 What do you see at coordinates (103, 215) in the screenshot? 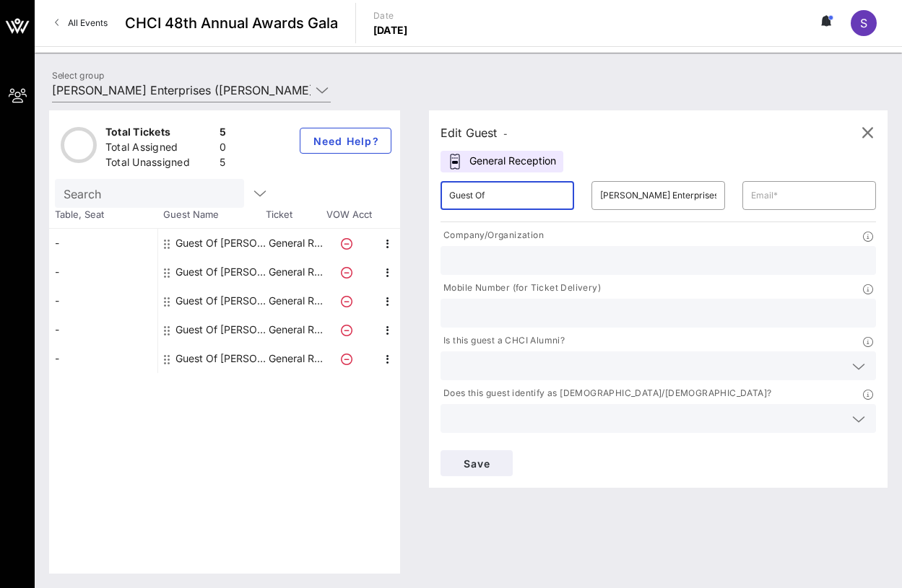
I see `span: Table, Seat` at bounding box center [103, 215].